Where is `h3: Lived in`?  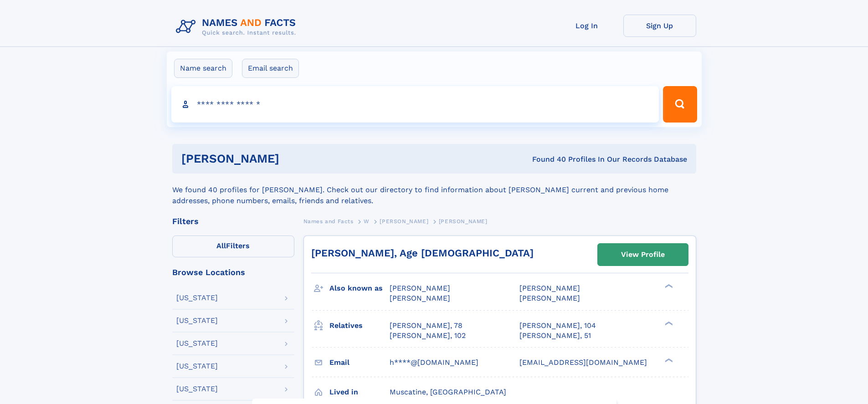
h3: Lived in is located at coordinates (359, 392).